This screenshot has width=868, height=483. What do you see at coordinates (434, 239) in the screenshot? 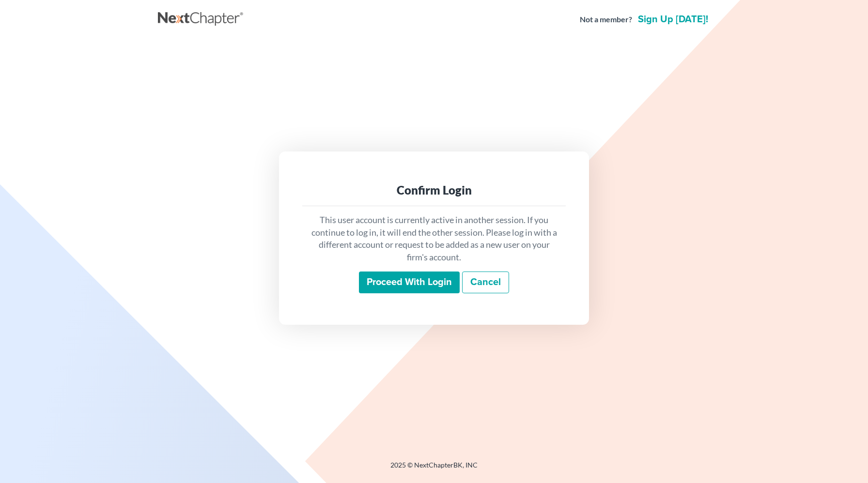
I see `p: This user account is currently active in another session. If you continue to log in, it will end ...` at bounding box center [434, 239].